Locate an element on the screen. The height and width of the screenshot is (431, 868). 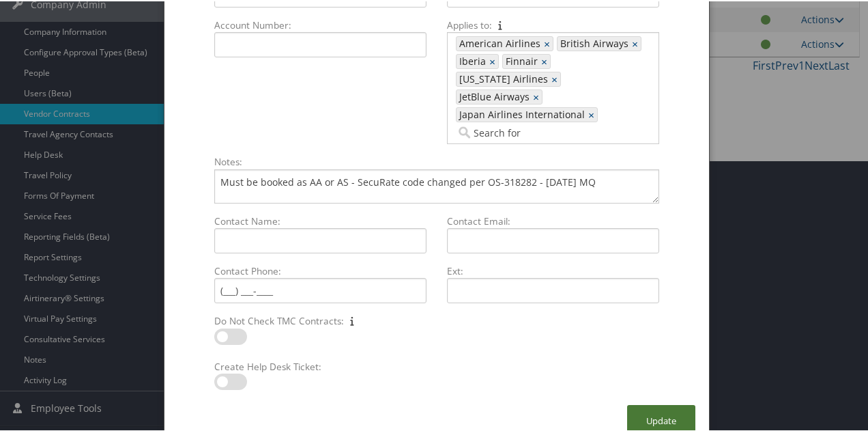
input: Ext: is located at coordinates (553, 289).